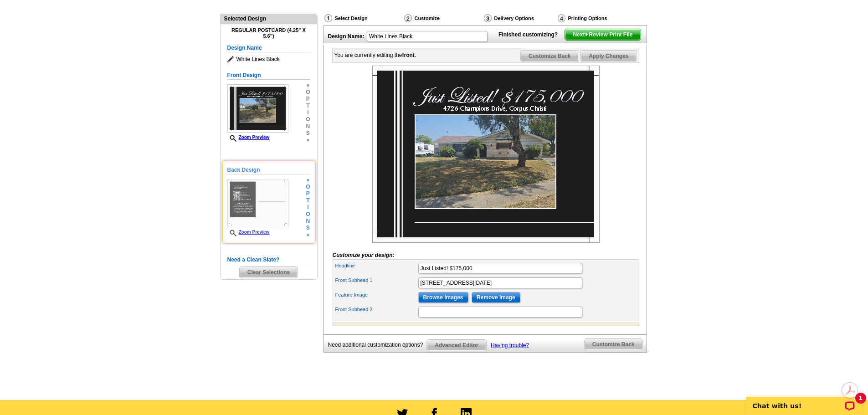 Image resolution: width=868 pixels, height=415 pixels. I want to click on h5: Front Design, so click(268, 75).